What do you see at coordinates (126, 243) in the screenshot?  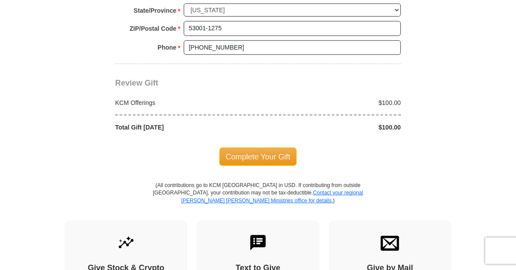 I see `img: give-by-stock.svg` at bounding box center [126, 243].